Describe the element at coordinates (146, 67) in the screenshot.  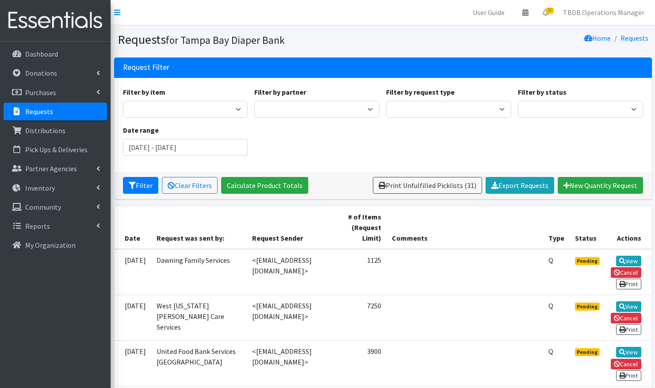
I see `h3: Request Filter` at that location.